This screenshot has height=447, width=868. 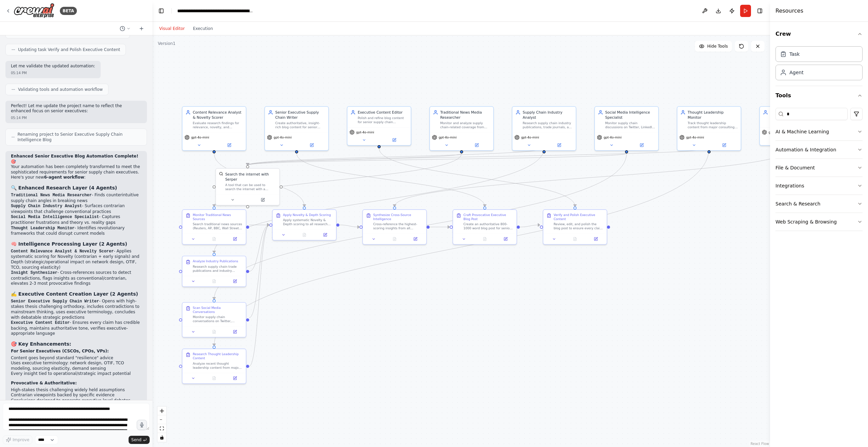 What do you see at coordinates (70, 49) in the screenshot?
I see `span: Updating task Verify and Polish Executive Content` at bounding box center [70, 49].